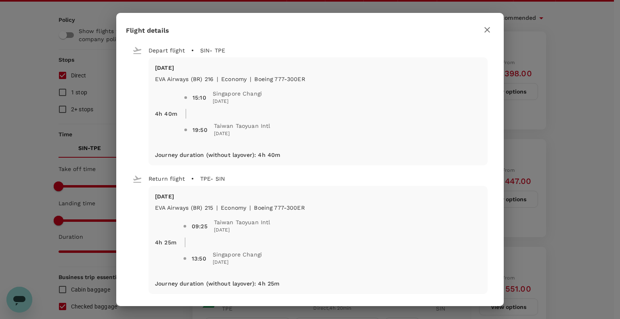  Describe the element at coordinates (199, 226) in the screenshot. I see `div: 09:25` at that location.